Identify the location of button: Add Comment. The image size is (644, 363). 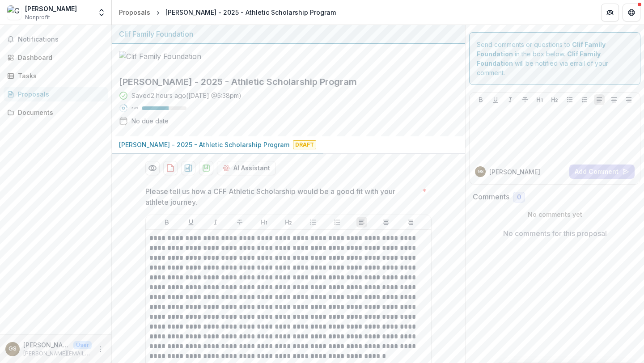
(602, 171).